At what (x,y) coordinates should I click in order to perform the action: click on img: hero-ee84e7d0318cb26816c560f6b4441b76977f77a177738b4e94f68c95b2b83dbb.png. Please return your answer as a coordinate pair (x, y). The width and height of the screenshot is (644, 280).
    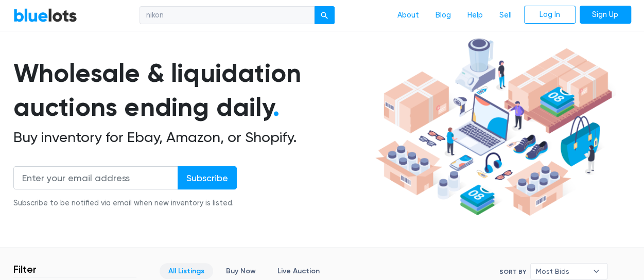
    Looking at the image, I should click on (493, 128).